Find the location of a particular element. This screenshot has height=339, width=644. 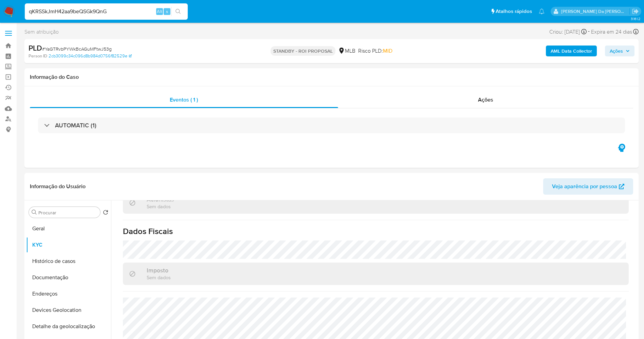

button: Retornar ao pedido padrão is located at coordinates (105, 213).